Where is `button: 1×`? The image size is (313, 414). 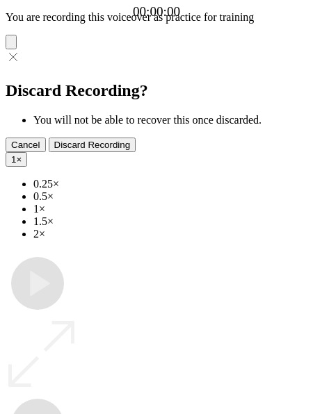 button: 1× is located at coordinates (16, 159).